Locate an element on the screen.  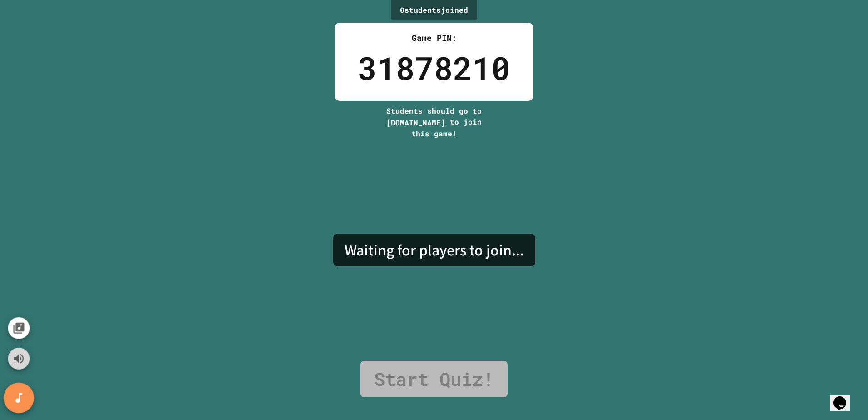
a: Start Quiz! is located at coordinates (434, 379).